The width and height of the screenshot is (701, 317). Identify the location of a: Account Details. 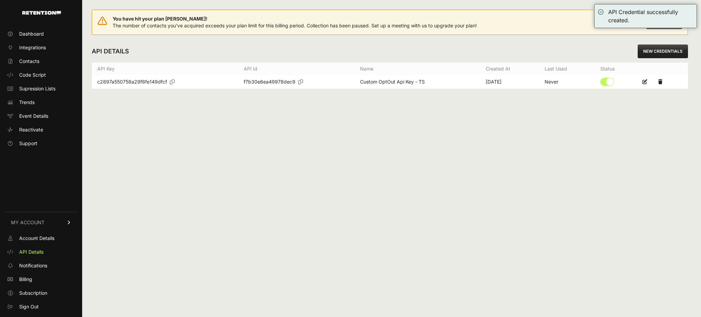
(41, 238).